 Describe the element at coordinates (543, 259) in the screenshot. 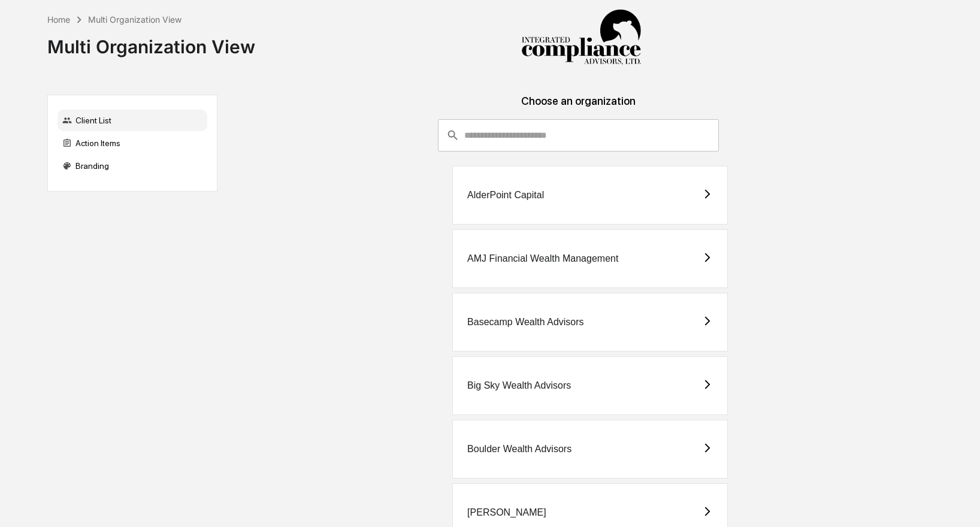

I see `div: AMJ Financial Wealth Management` at that location.